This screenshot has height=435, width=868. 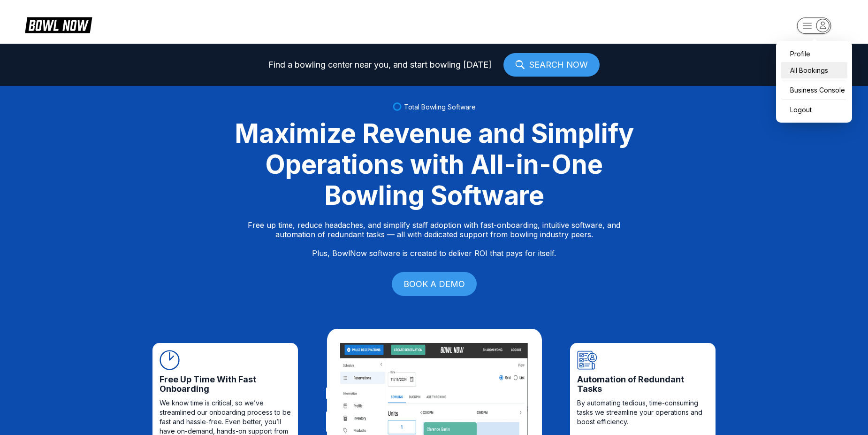 What do you see at coordinates (643, 412) in the screenshot?
I see `span: By automating tedious, time-consuming tasks we streamline your operations and boost efficiency.` at bounding box center [643, 412].